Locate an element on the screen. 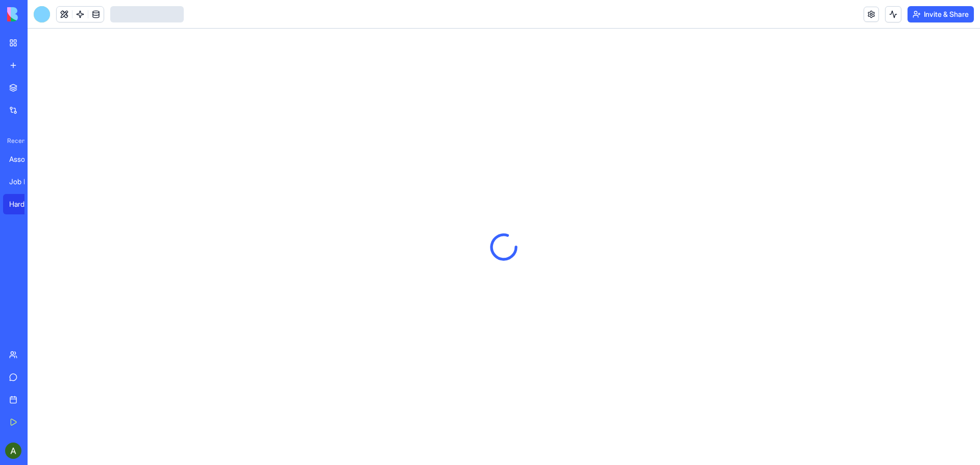 This screenshot has width=980, height=465. button: Invite & Share is located at coordinates (941, 14).